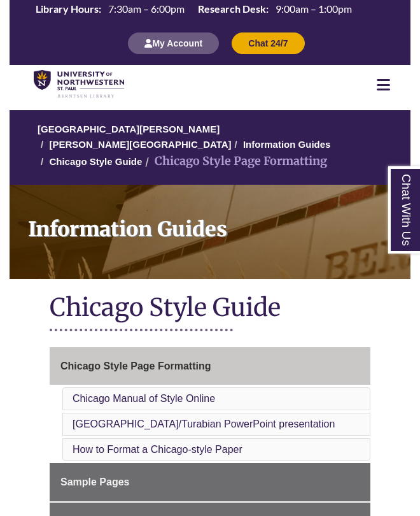  I want to click on a: Chicago Manual of Style Online, so click(144, 398).